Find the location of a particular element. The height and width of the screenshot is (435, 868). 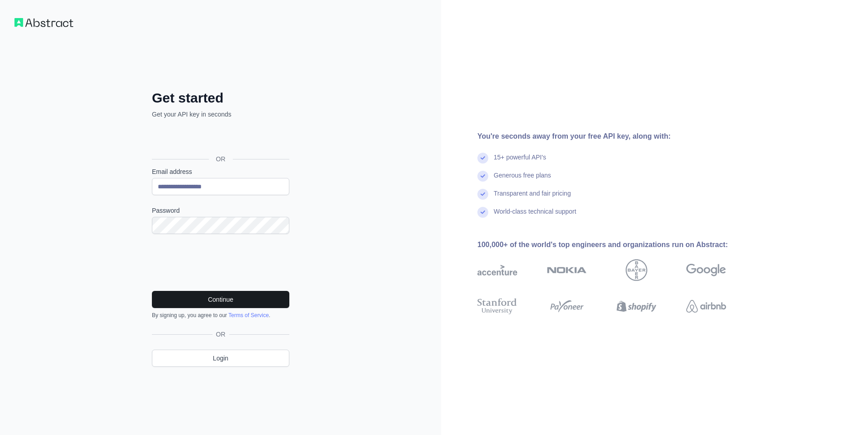

div: By signing up, you agree to our . is located at coordinates (221, 315).